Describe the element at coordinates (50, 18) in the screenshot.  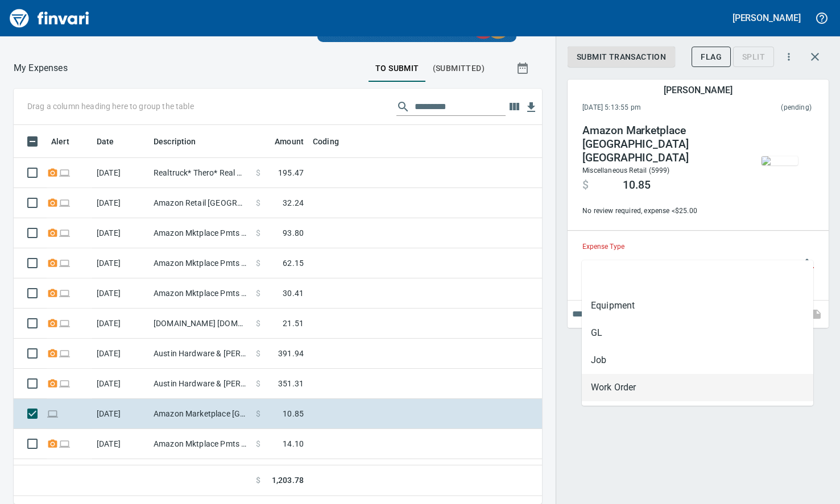
I see `a: Finvari` at that location.